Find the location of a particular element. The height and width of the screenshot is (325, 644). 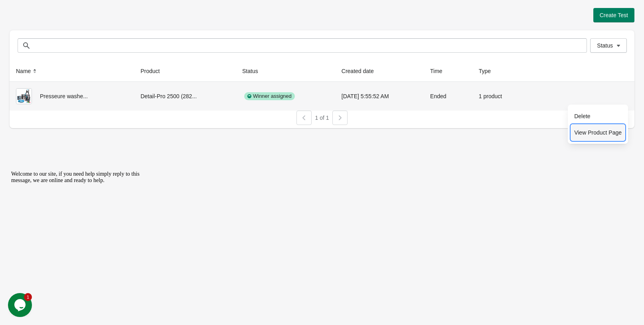

button: Time is located at coordinates (440, 71).